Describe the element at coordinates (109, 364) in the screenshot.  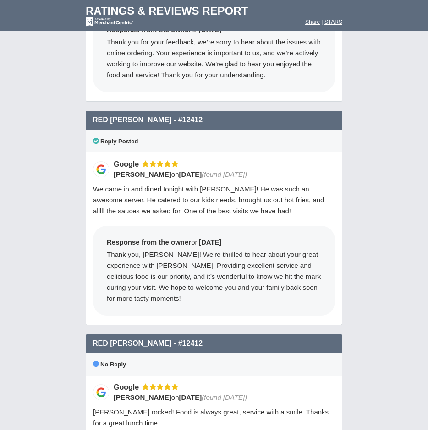
I see `span: No Reply` at that location.